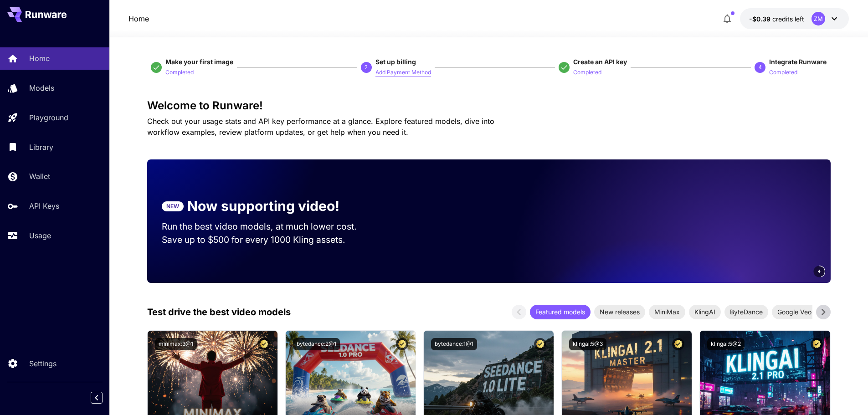  What do you see at coordinates (705, 312) in the screenshot?
I see `div: KlingAI` at bounding box center [705, 312].